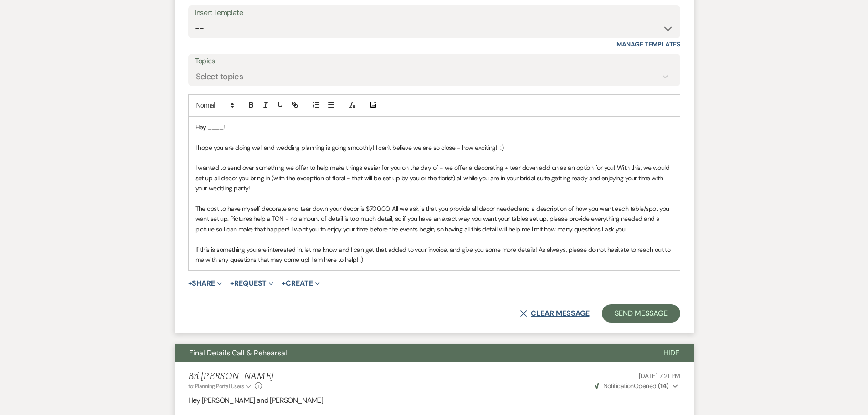  What do you see at coordinates (664, 386) in the screenshot?
I see `strong: ( 14 )` at bounding box center [664, 386].